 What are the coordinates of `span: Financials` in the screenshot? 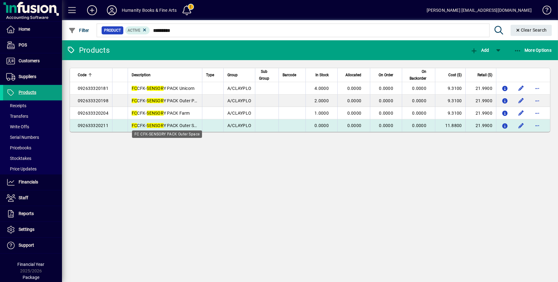 It's located at (28, 182).